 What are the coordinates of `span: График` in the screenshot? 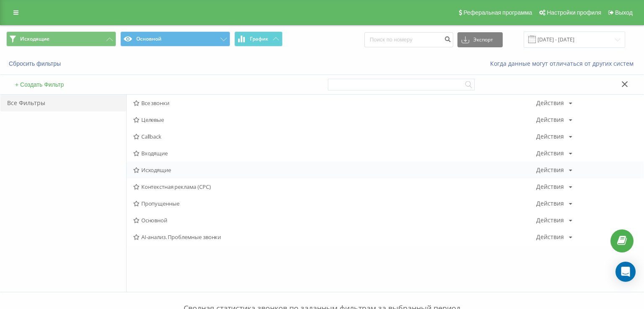 It's located at (259, 39).